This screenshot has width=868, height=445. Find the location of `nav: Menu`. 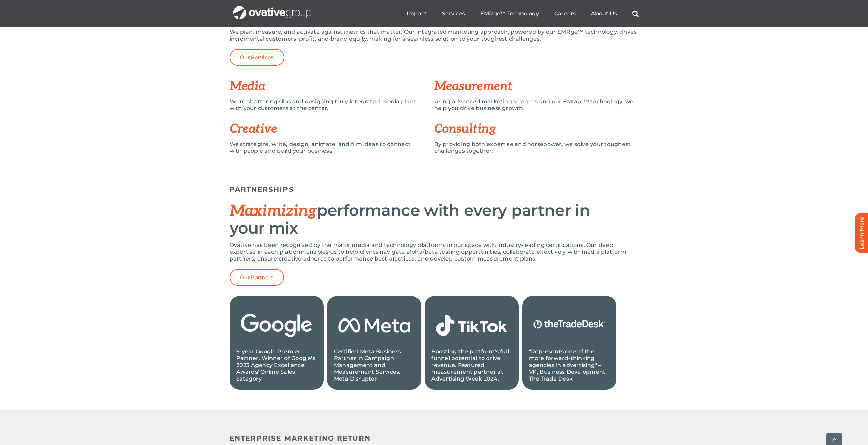

nav: Menu is located at coordinates (522, 14).